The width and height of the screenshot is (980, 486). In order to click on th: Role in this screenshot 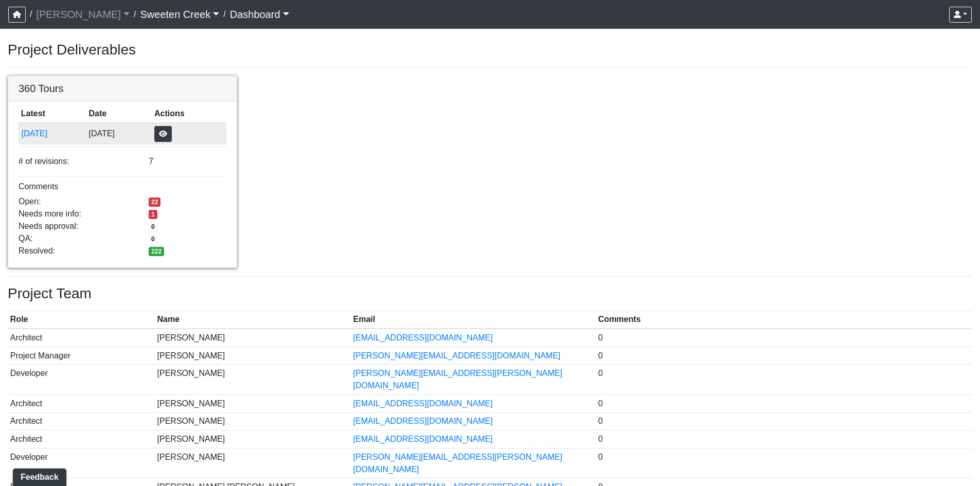, I will do `click(81, 320)`.